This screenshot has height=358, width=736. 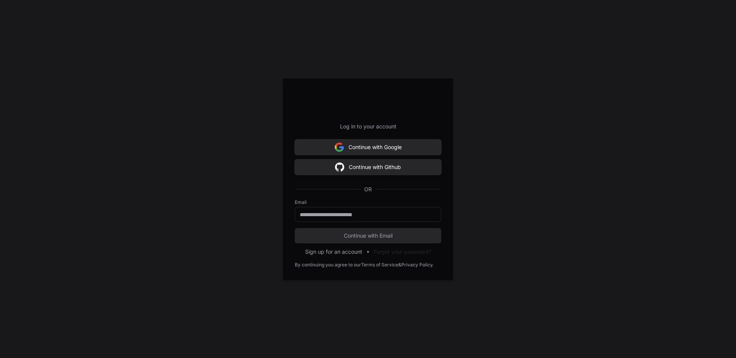 What do you see at coordinates (334, 252) in the screenshot?
I see `button: Sign up for an account` at bounding box center [334, 252].